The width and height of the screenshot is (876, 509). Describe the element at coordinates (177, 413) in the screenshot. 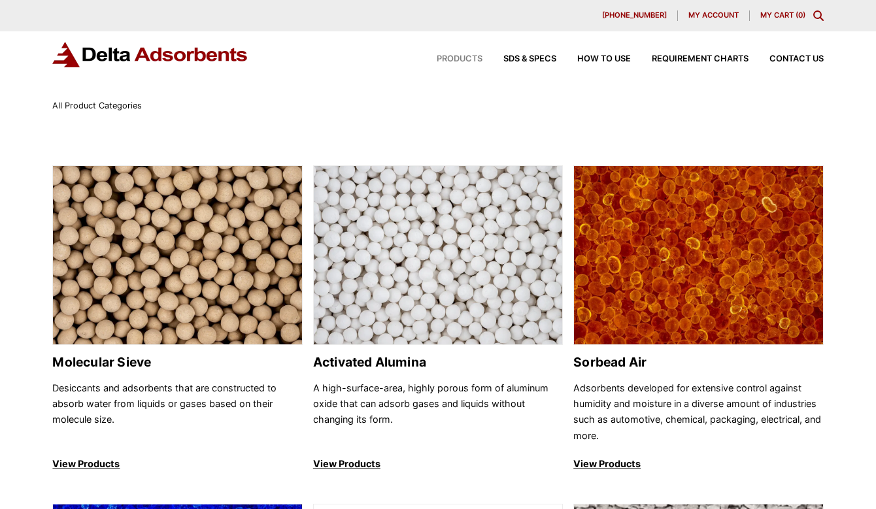

I see `p: Desiccants and adsorbents that are constructed to absorb water from liquids or gases based on the...` at that location.